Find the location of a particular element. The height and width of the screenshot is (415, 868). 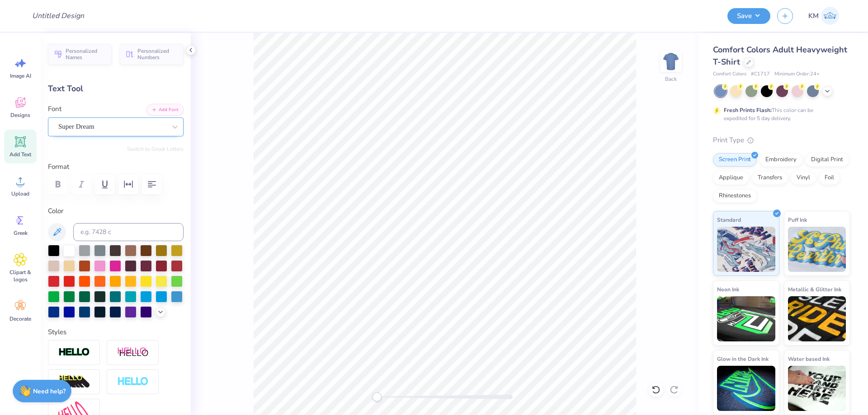

span: Comfort Colors is located at coordinates (730, 74).